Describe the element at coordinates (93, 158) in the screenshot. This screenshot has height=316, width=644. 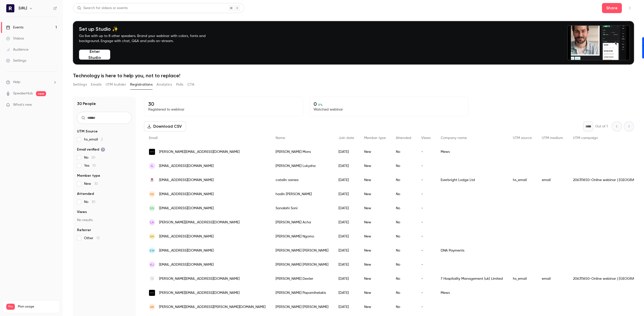
I see `span: 20` at that location.